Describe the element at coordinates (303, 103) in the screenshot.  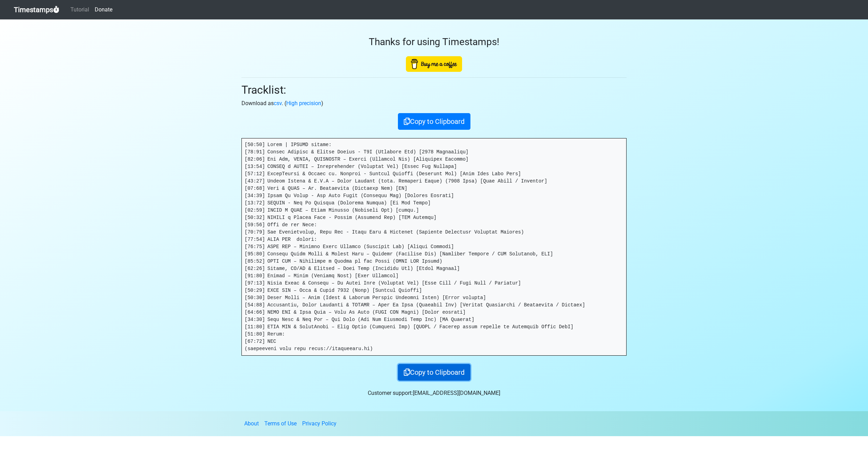
I see `a: High precision` at that location.